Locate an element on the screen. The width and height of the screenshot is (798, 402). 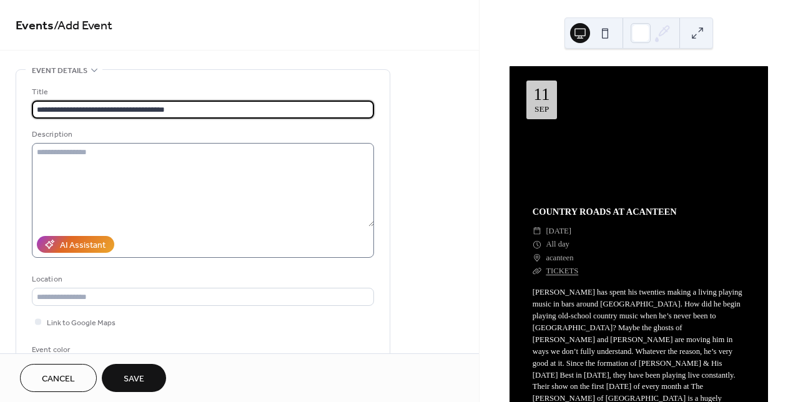
a: Events is located at coordinates (34, 26).